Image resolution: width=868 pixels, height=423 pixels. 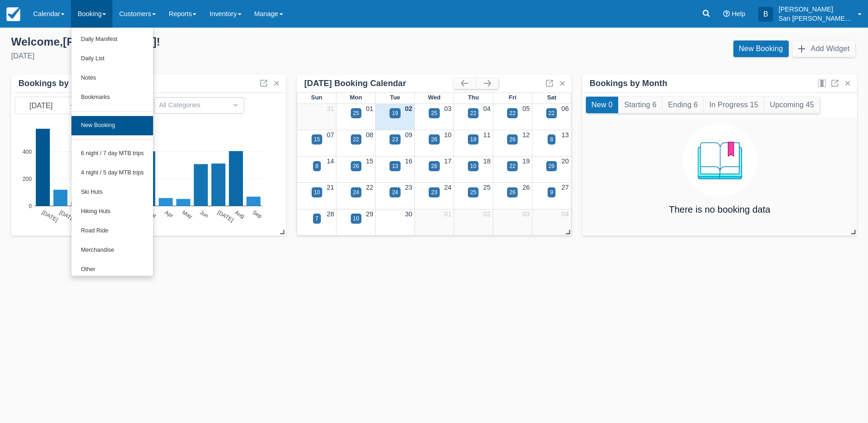 What do you see at coordinates (370, 187) in the screenshot?
I see `a: 22` at bounding box center [370, 187].